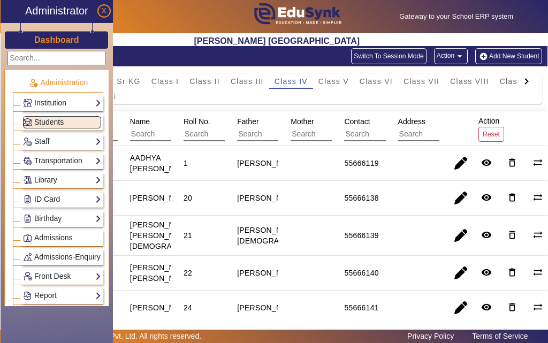  Describe the element at coordinates (289, 128) in the screenshot. I see `div: Father` at that location.